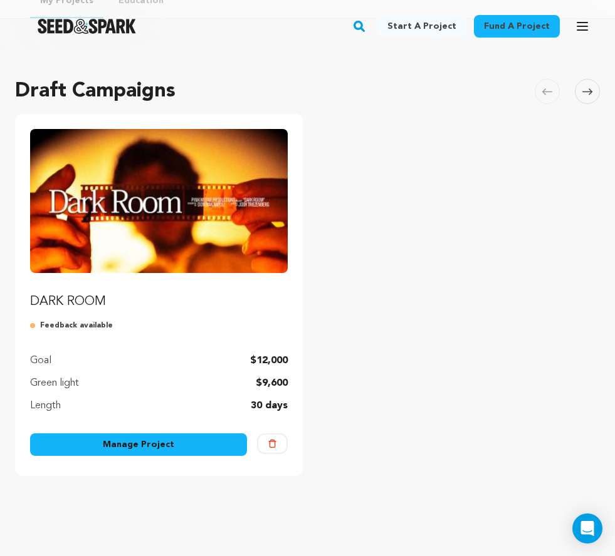  What do you see at coordinates (269, 361) in the screenshot?
I see `p: $12,000` at bounding box center [269, 361].